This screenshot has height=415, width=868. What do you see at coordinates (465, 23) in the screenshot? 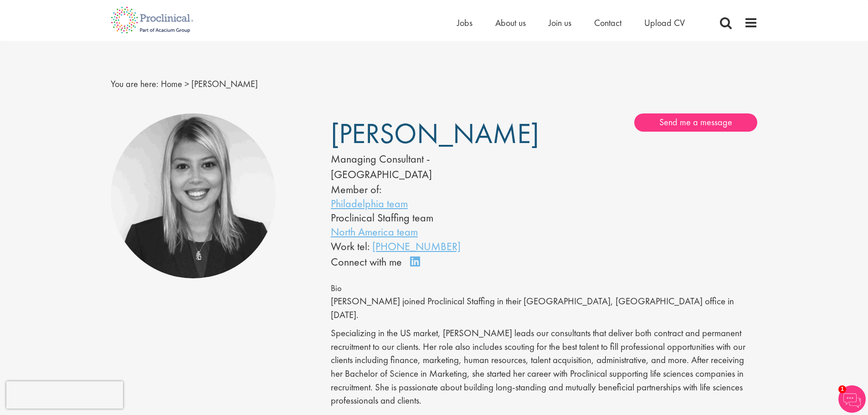
I see `span: Jobs` at bounding box center [465, 23].